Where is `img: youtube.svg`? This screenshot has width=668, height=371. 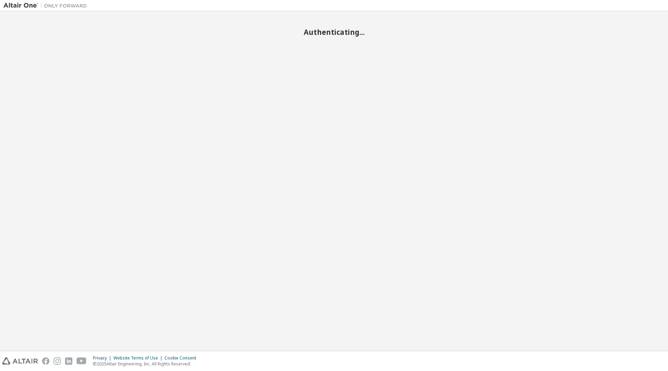
img: youtube.svg is located at coordinates (81, 361).